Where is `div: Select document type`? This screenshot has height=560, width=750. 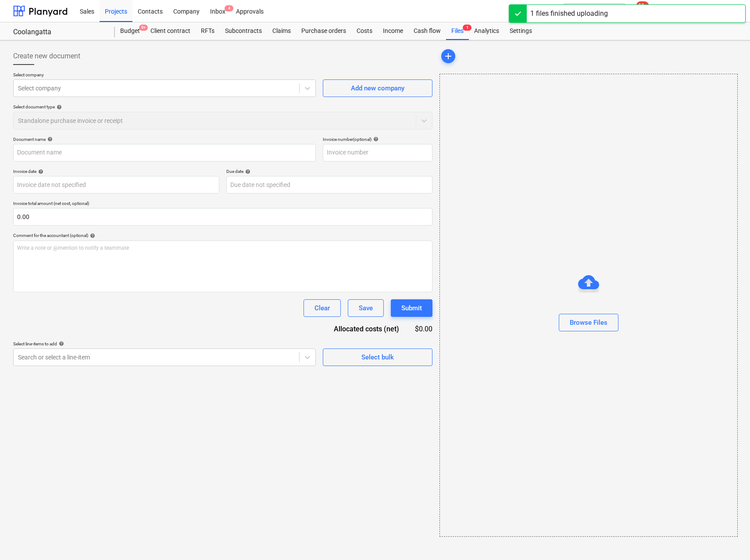 div: Select document type is located at coordinates (223, 107).